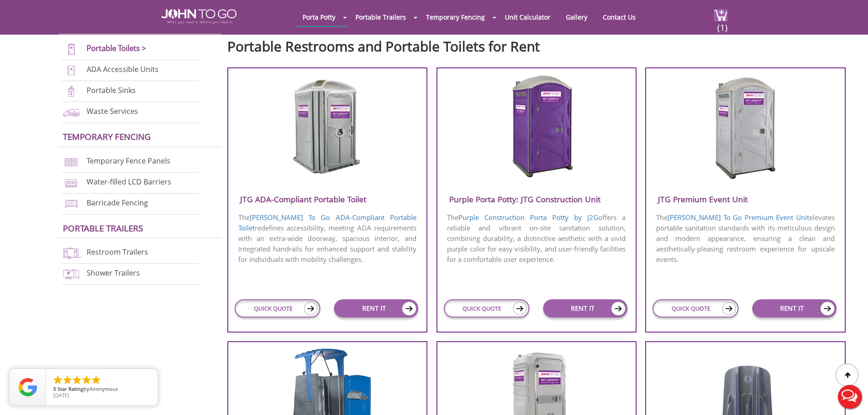 This screenshot has height=415, width=868. What do you see at coordinates (380, 17) in the screenshot?
I see `a: Portable Trailers` at bounding box center [380, 17].